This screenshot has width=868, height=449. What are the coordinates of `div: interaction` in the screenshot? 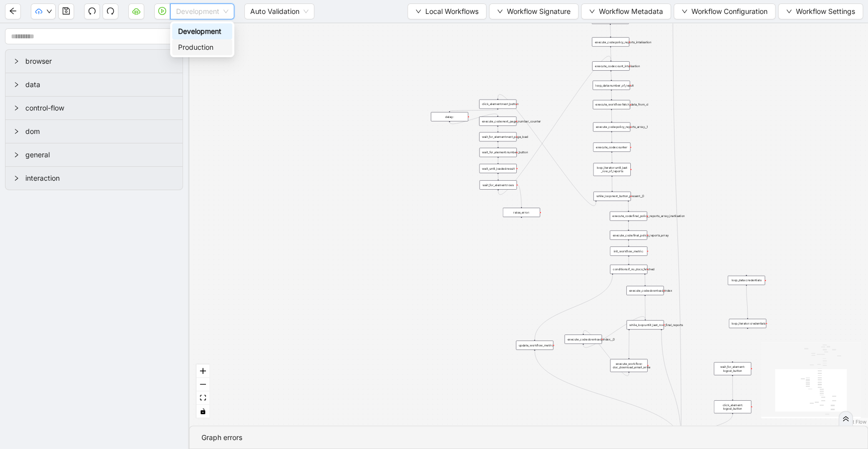 It's located at (94, 178).